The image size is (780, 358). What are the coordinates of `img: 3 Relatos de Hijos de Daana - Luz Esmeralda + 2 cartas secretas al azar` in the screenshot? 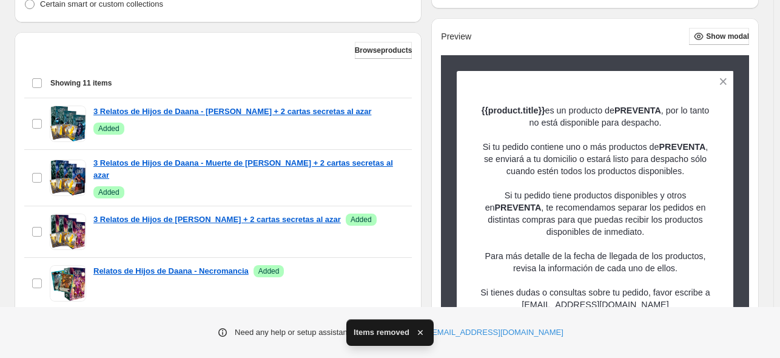 It's located at (68, 124).